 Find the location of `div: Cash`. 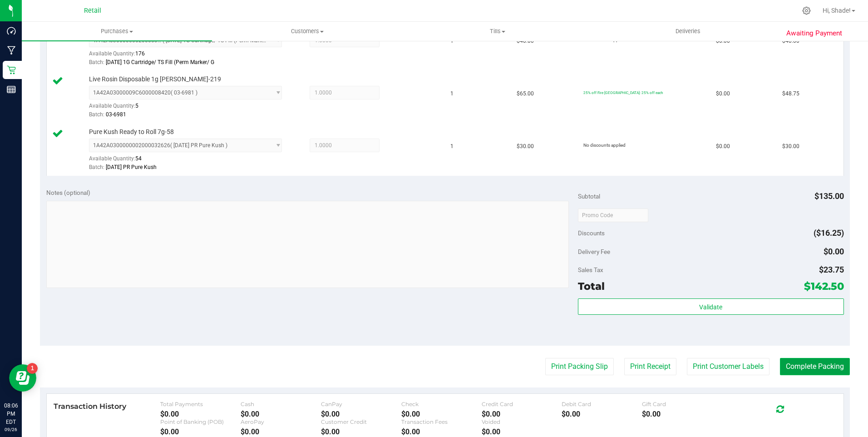

div: Cash is located at coordinates (281, 404).